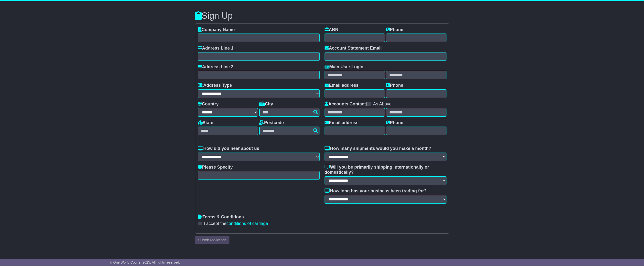 The width and height of the screenshot is (644, 266). I want to click on label: Terms & Conditions, so click(221, 218).